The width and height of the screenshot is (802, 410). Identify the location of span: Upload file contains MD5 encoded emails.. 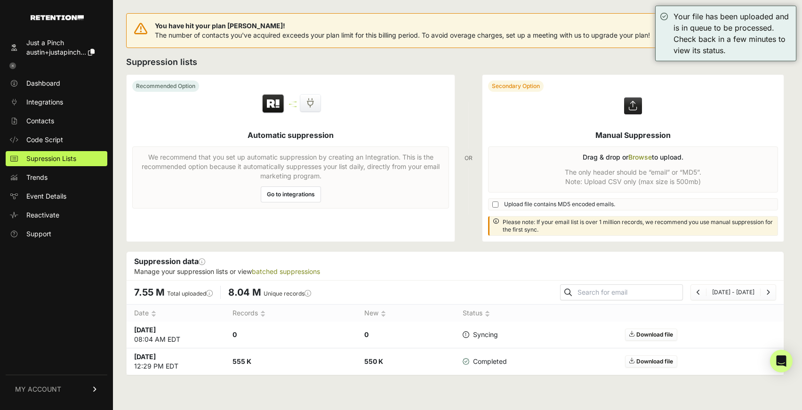
(560, 204).